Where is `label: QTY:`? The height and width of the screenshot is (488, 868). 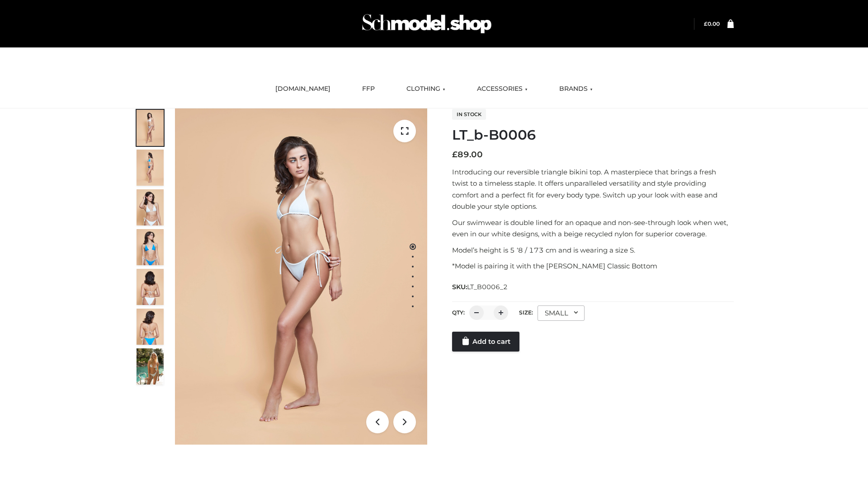
label: QTY: is located at coordinates (458, 312).